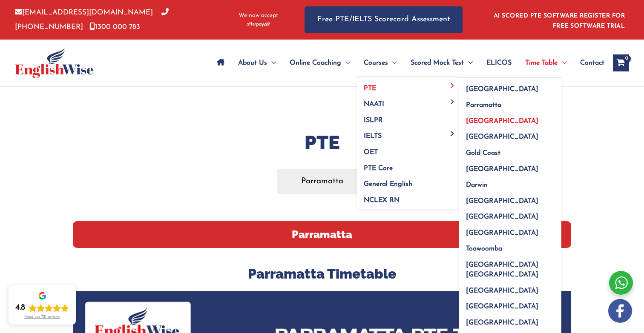 Image resolution: width=644 pixels, height=333 pixels. I want to click on span: ISLPR, so click(373, 121).